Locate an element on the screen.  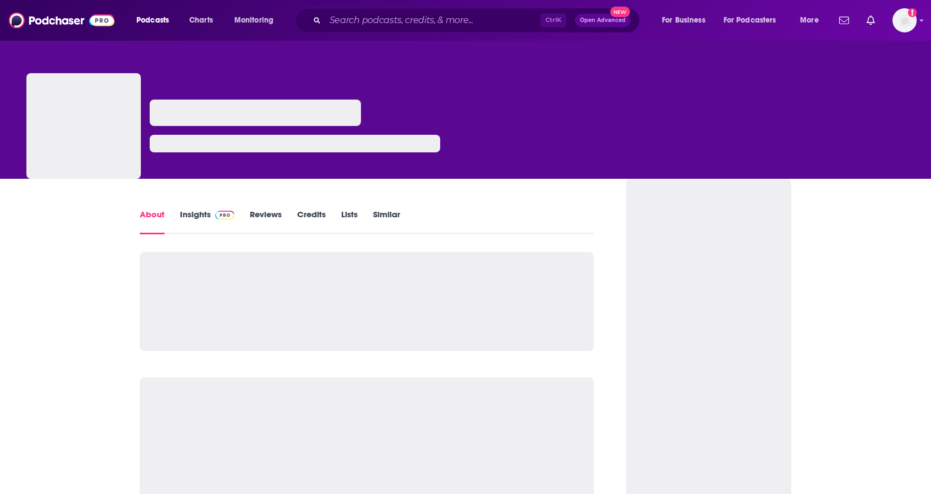
a: Podchaser - Follow, Share and Rate Podcasts is located at coordinates (62, 20).